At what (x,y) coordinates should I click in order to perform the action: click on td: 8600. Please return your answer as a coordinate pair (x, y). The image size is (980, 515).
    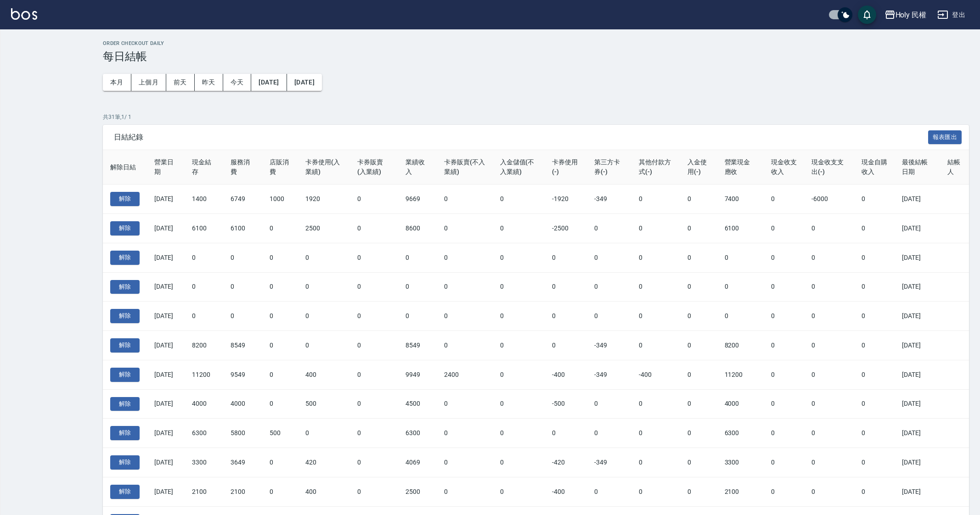
    Looking at the image, I should click on (417, 229).